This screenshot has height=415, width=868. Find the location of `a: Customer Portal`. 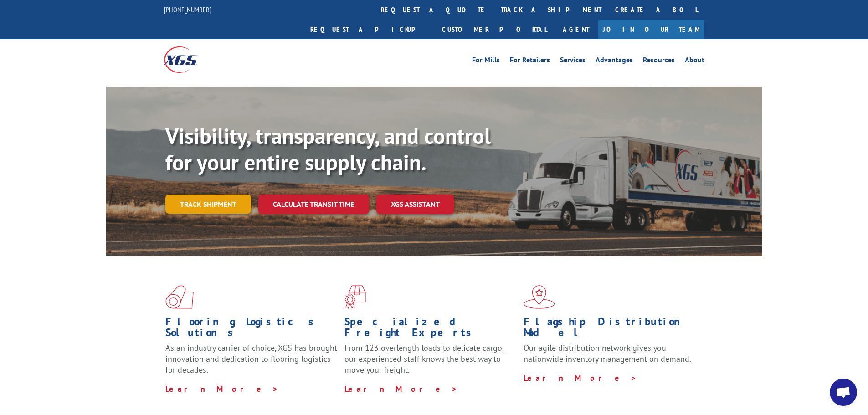

a: Customer Portal is located at coordinates (495, 29).